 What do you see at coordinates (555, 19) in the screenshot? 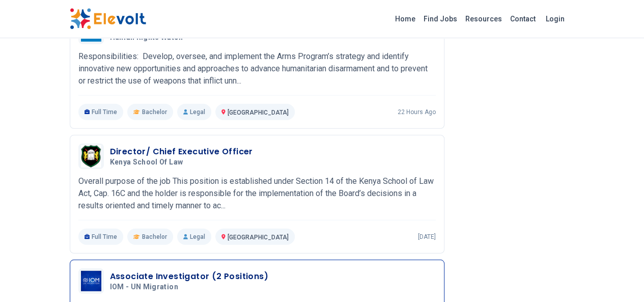
I see `a: Login` at bounding box center [555, 19].